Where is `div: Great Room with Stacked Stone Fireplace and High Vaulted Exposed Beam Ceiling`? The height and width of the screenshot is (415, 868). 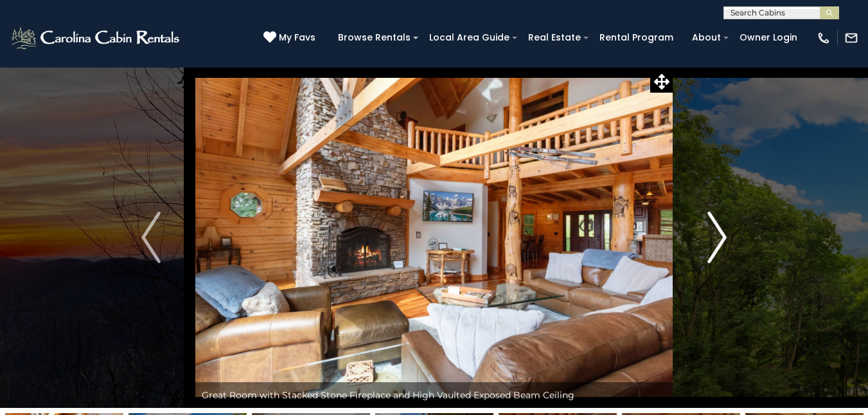 div: Great Room with Stacked Stone Fireplace and High Vaulted Exposed Beam Ceiling is located at coordinates (434, 395).